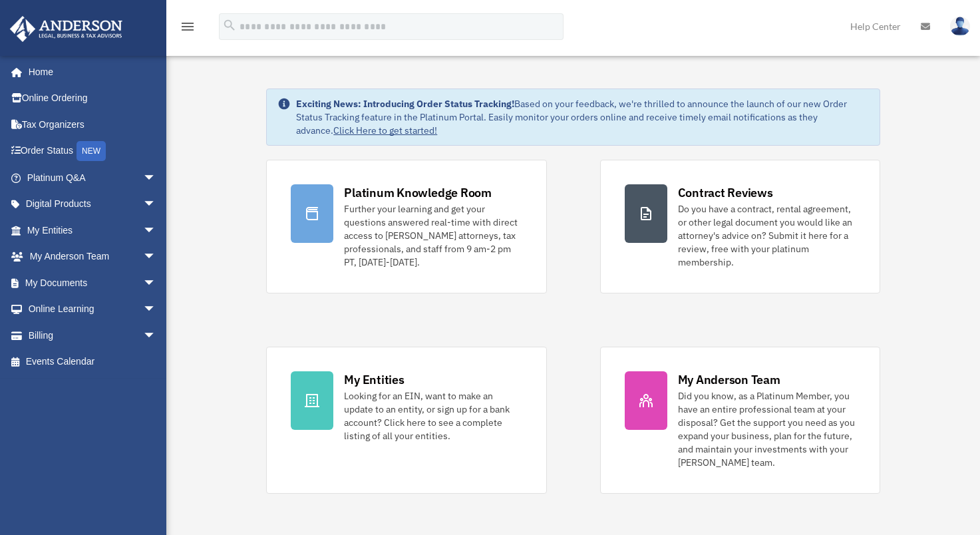 This screenshot has width=980, height=535. Describe the element at coordinates (93, 205) in the screenshot. I see `a: Digital Productsarrow_drop_down` at that location.